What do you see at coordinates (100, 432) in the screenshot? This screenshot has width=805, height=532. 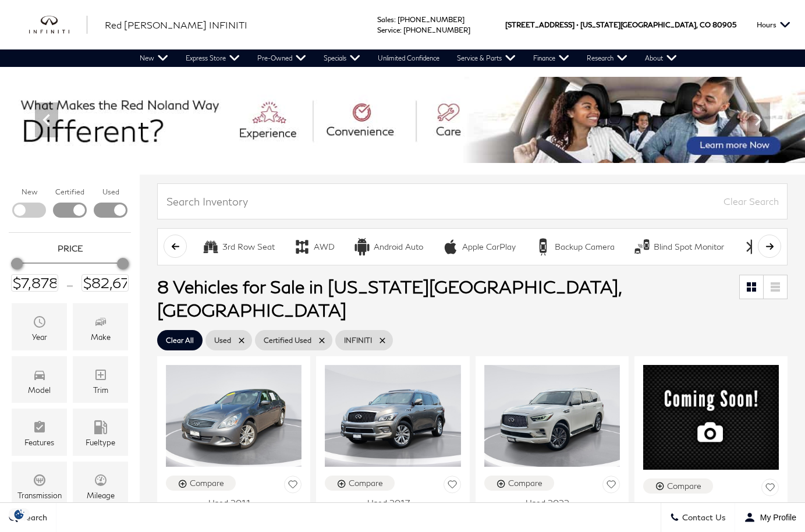 I see `div: FueltypeFueltype` at bounding box center [100, 432].